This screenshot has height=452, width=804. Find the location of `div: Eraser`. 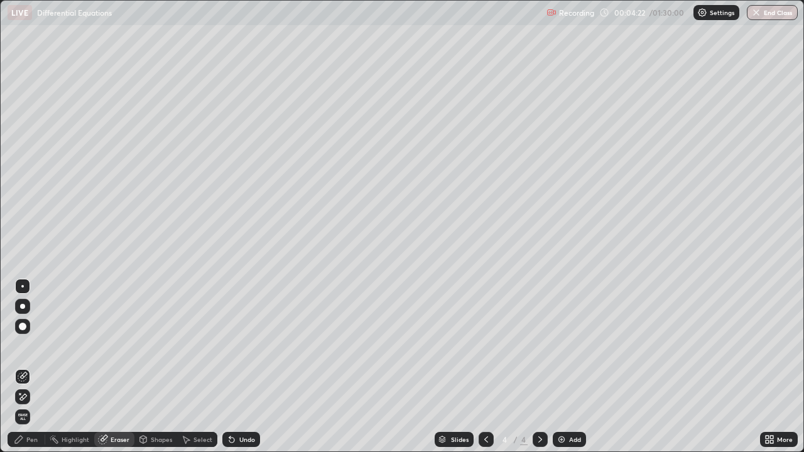

div: Eraser is located at coordinates (120, 440).